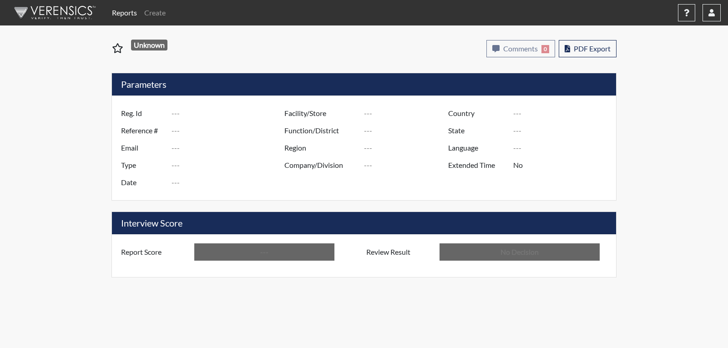  Describe the element at coordinates (321, 148) in the screenshot. I see `label: Region` at that location.